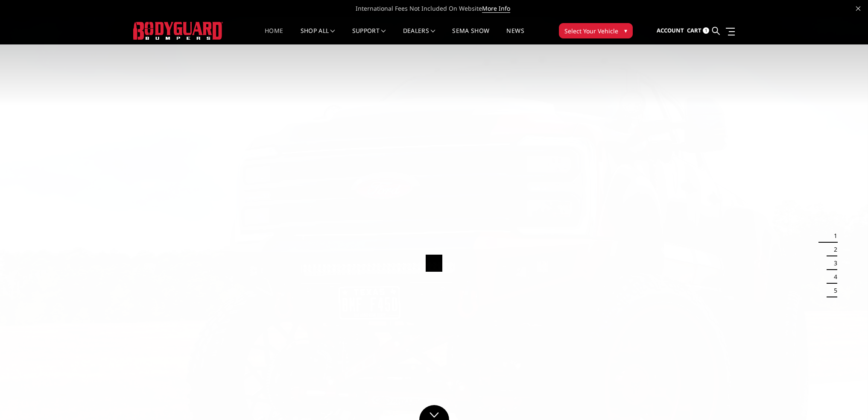 This screenshot has width=868, height=420. Describe the element at coordinates (515, 36) in the screenshot. I see `a: News` at that location.